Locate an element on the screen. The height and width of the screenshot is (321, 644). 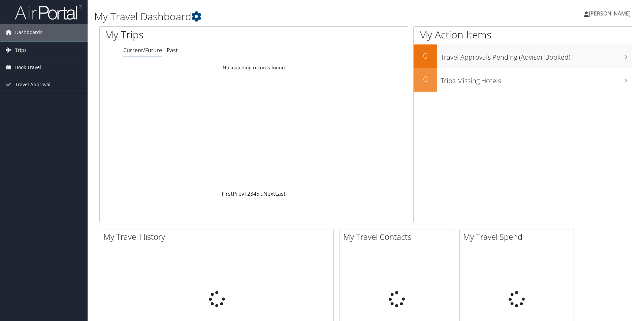
span: Travel Approval is located at coordinates (32, 85).